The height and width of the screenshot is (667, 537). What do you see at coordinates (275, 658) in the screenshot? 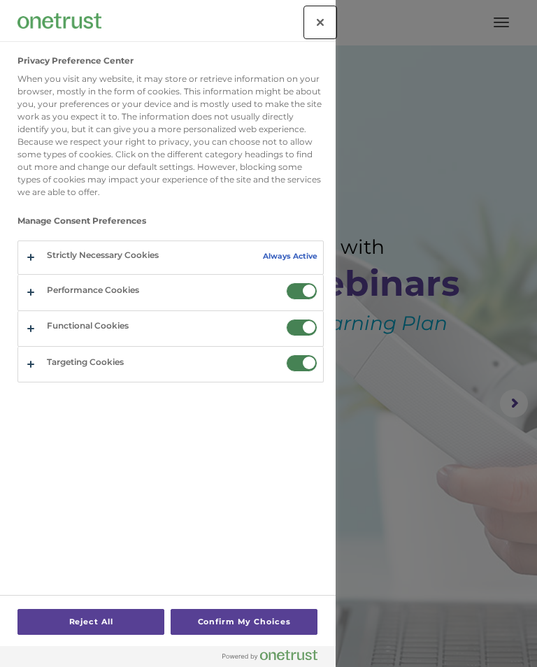
I see `a: Powered by OneTrust Opens in a new Tab` at bounding box center [275, 658].